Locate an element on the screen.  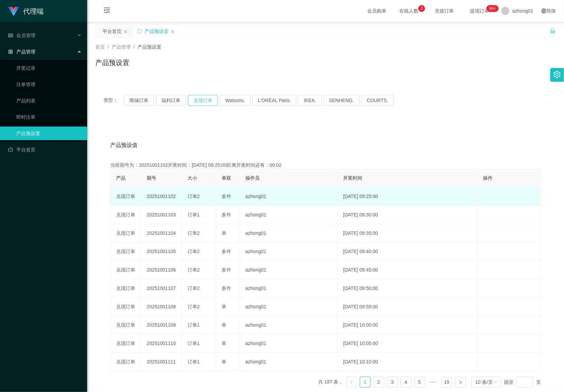
span: 产品 is located at coordinates (121, 178).